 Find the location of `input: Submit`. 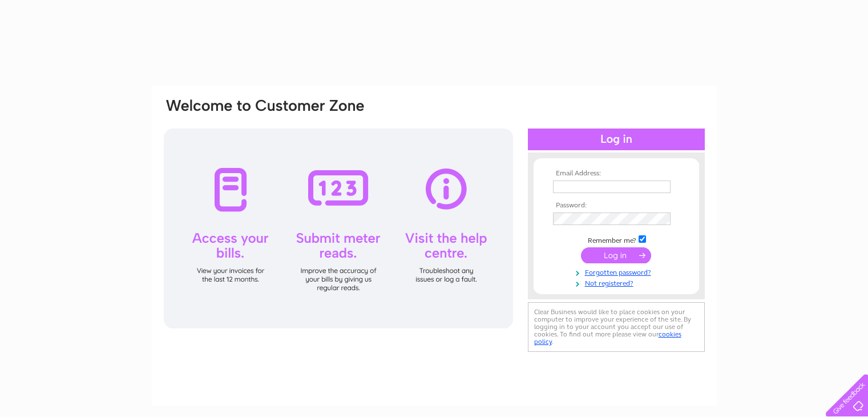

input: Submit is located at coordinates (616, 255).